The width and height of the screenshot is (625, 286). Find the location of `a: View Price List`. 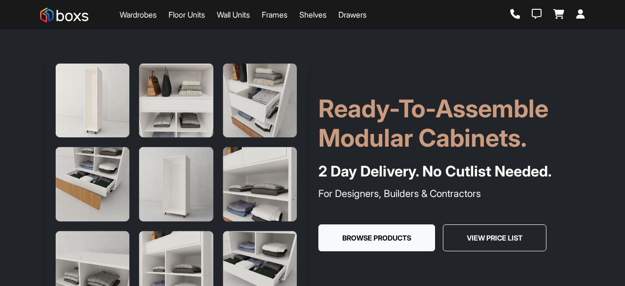

a: View Price List is located at coordinates (495, 238).